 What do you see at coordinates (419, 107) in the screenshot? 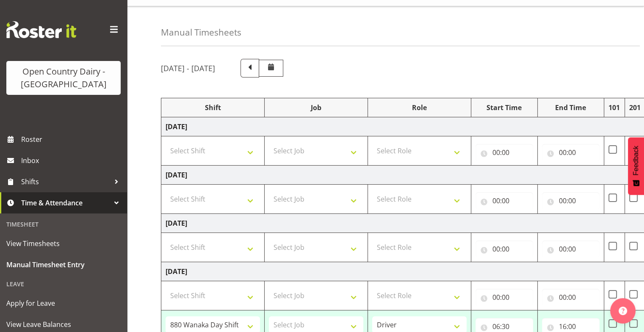
I see `div: Role` at bounding box center [419, 107].